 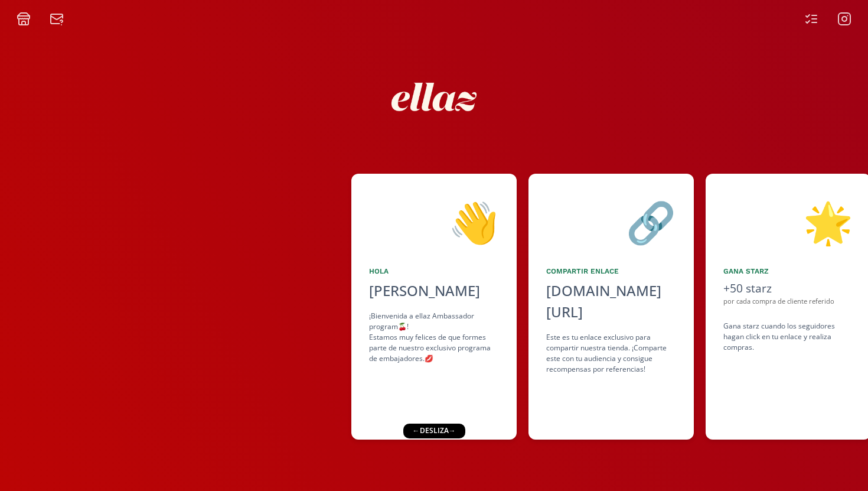 What do you see at coordinates (434, 337) in the screenshot?
I see `div: ¡Bienvenida a ellaz Ambassador program🍒! Estamos muy felices de que formes parte de nuestro exclu...` at bounding box center [434, 337].